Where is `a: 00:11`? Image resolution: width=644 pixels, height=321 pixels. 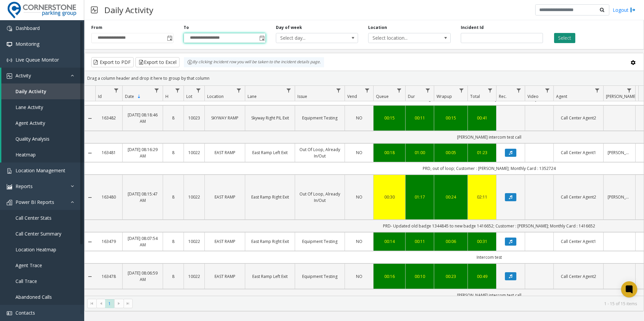 a: 00:11 is located at coordinates (419, 242).